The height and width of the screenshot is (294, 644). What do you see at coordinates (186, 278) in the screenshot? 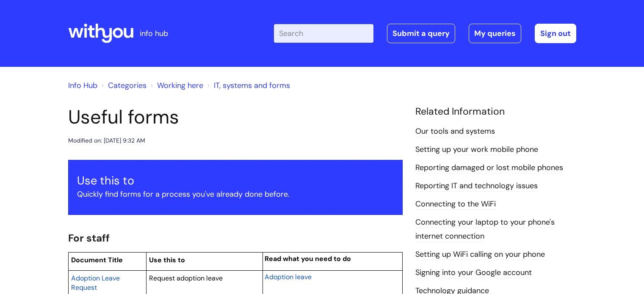
I see `span: Request adoption leave` at bounding box center [186, 278].